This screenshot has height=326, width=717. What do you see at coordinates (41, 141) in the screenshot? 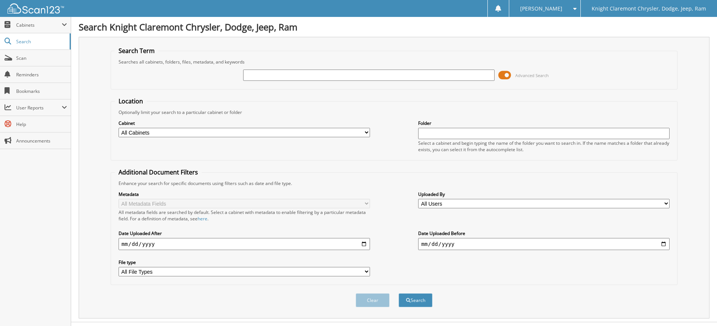
I see `span: Announcements` at bounding box center [41, 141].